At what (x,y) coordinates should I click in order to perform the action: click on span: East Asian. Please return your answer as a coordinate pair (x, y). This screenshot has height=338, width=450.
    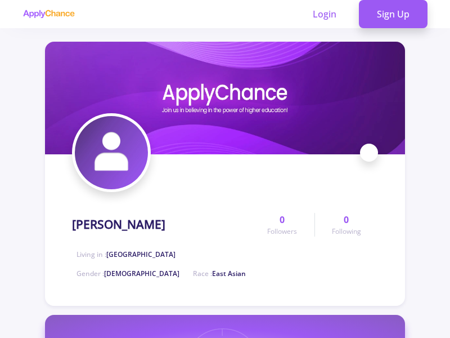
    Looking at the image, I should click on (229, 273).